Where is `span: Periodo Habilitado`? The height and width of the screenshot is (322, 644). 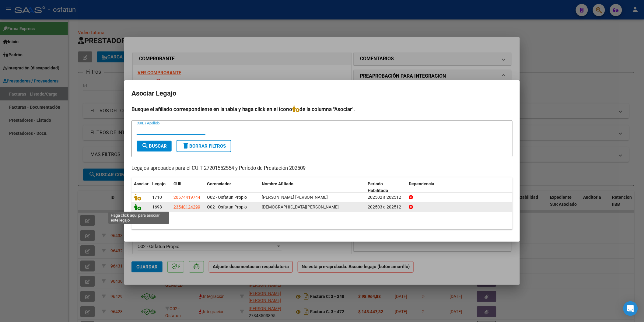
span: Periodo Habilitado is located at coordinates (378, 187).